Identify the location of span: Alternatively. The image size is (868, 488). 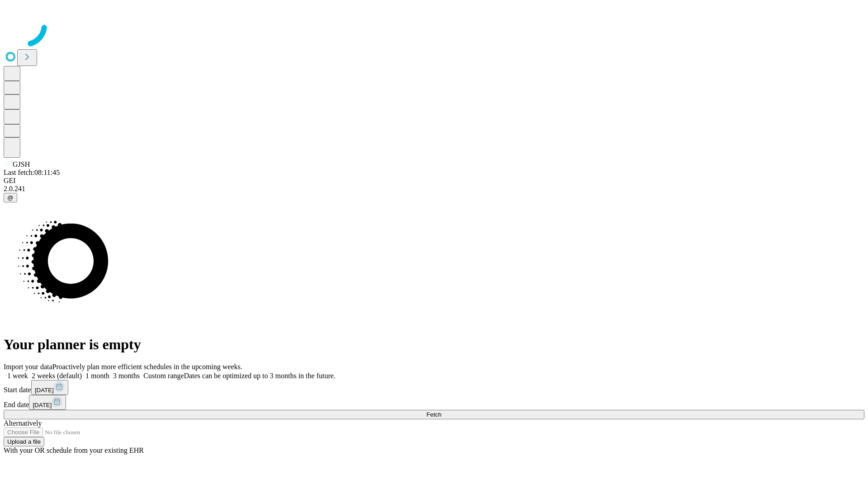
(23, 423).